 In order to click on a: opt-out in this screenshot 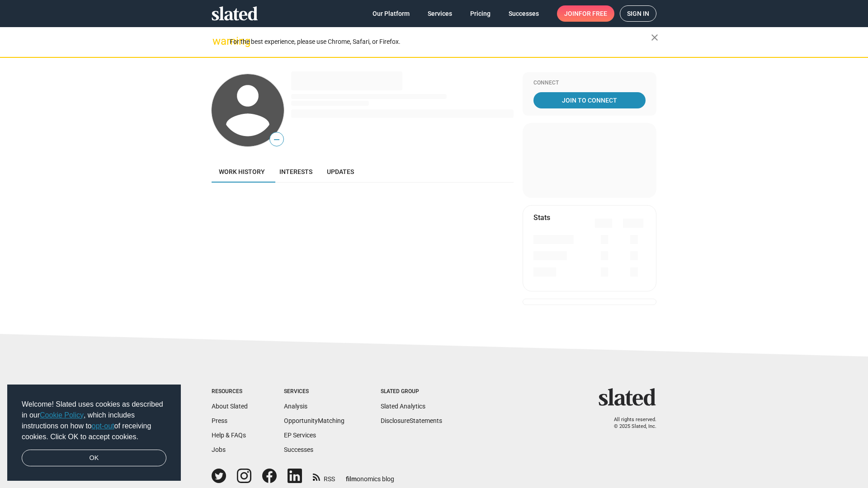, I will do `click(103, 426)`.